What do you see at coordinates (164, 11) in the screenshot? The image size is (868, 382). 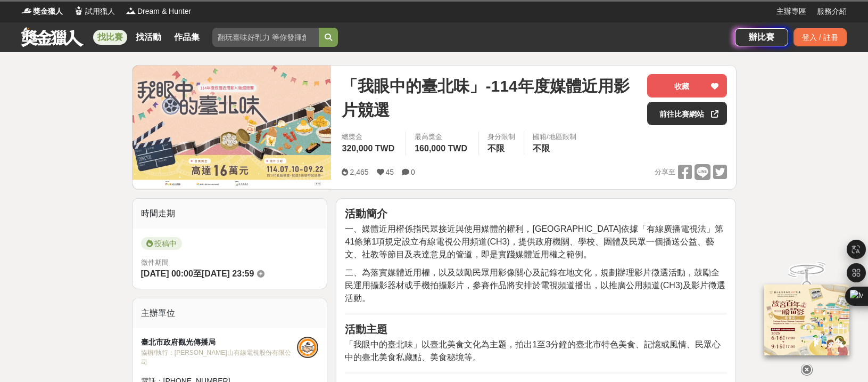 I see `span: Dream & Hunter` at bounding box center [164, 11].